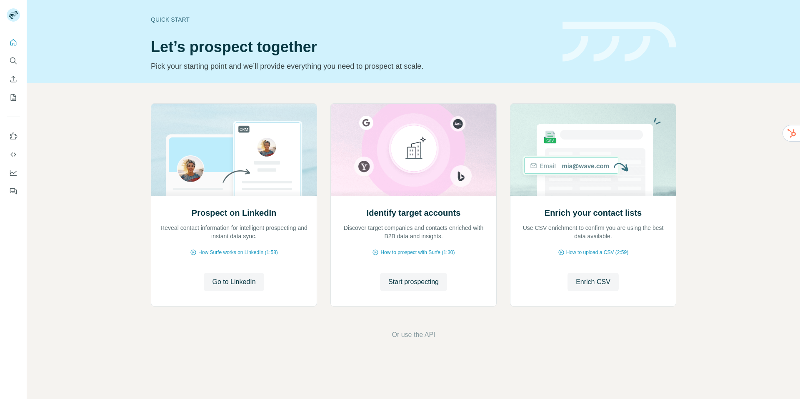 This screenshot has width=800, height=399. I want to click on button: Use Surfe API, so click(13, 155).